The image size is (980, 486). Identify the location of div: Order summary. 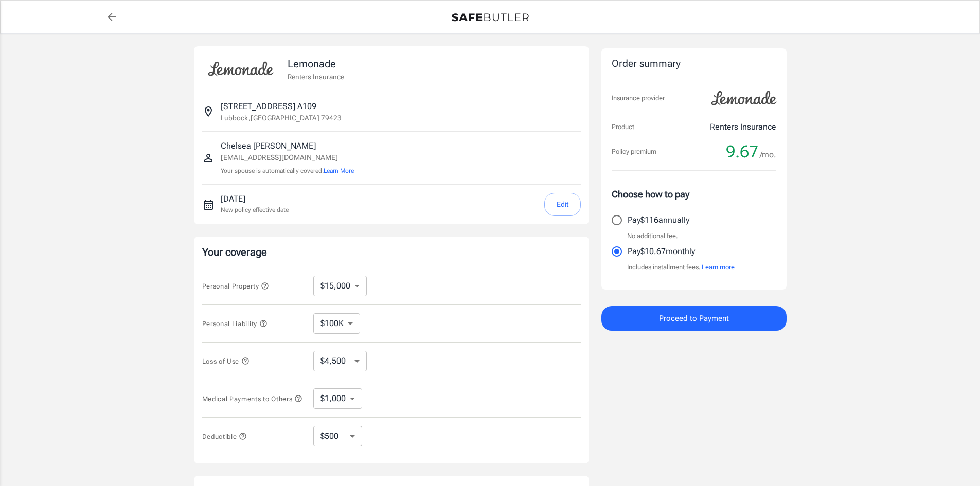
(694, 64).